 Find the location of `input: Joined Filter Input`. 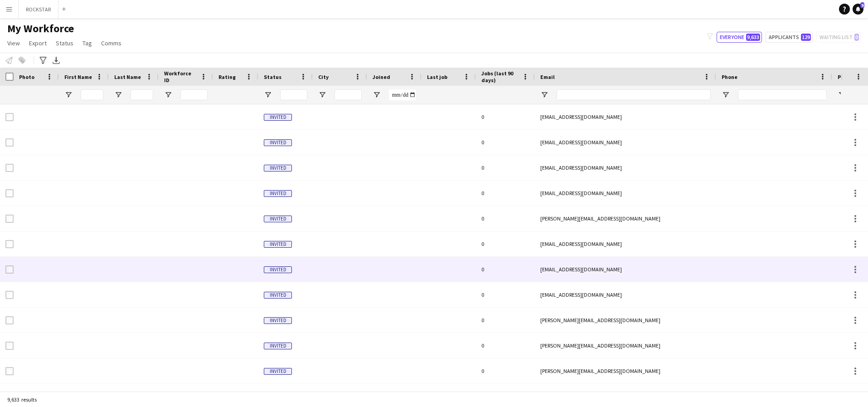

input: Joined Filter Input is located at coordinates (403, 95).